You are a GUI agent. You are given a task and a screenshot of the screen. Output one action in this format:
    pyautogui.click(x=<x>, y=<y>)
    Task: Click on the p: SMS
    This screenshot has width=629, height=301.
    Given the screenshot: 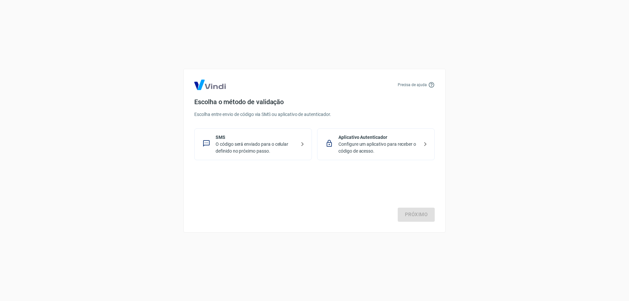 What is the action you would take?
    pyautogui.click(x=255, y=137)
    